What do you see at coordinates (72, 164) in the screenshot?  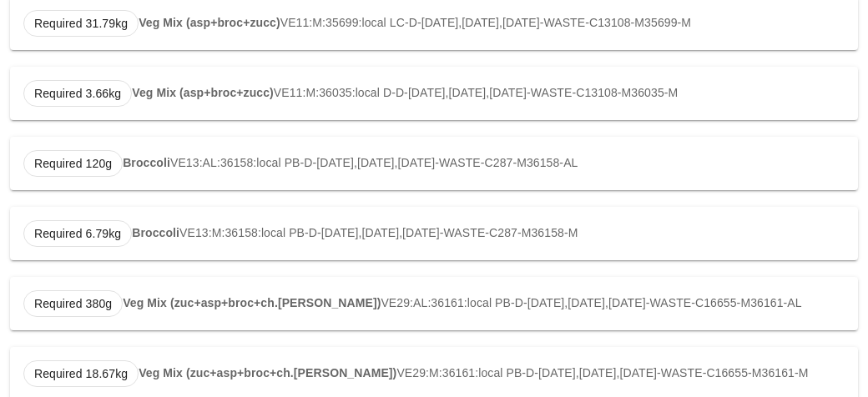 I see `span: Required 120g` at bounding box center [72, 164].